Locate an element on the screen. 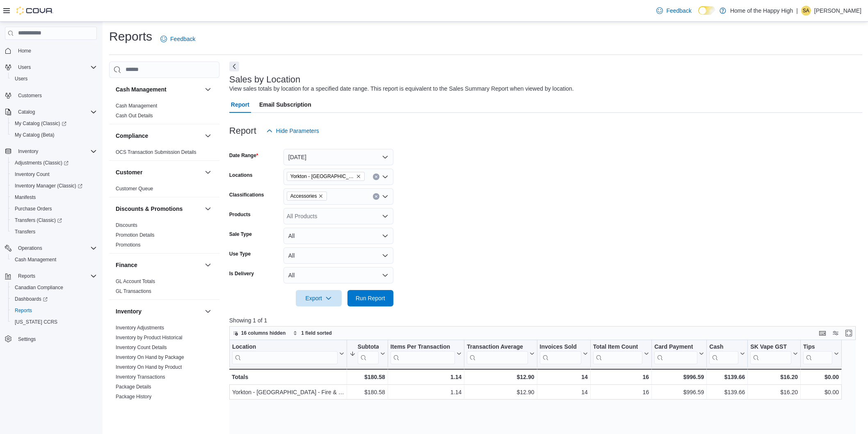  span: GL Transactions is located at coordinates (133, 291).